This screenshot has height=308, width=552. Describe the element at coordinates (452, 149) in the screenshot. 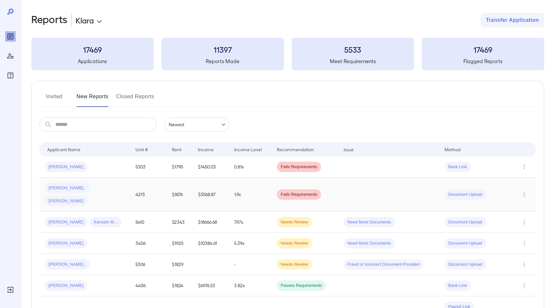

I see `div: Method` at that location.